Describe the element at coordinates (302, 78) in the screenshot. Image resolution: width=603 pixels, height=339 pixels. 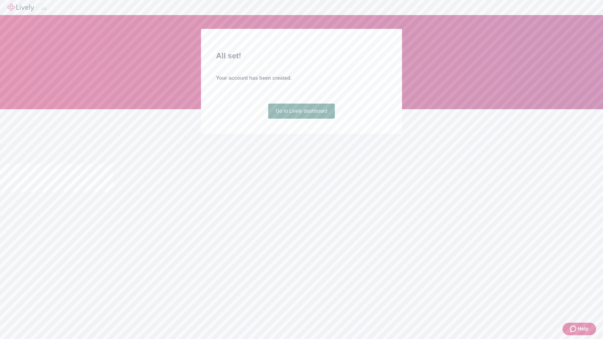
I see `h4: Your account has been created.` at that location.